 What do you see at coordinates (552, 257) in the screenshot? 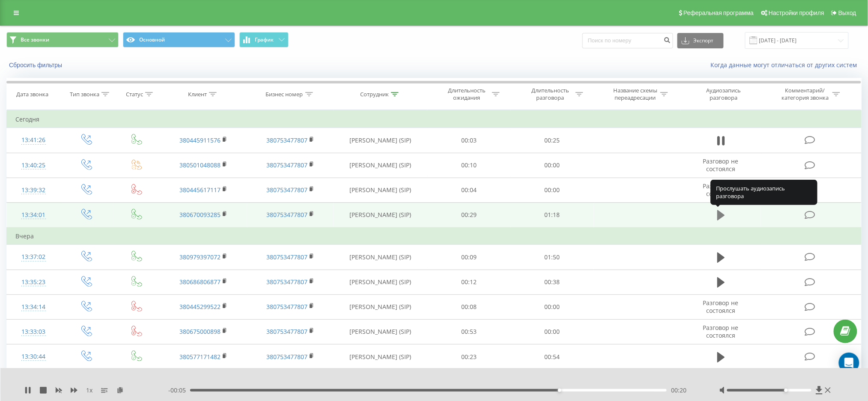
I see `td: 01:50` at bounding box center [552, 257].